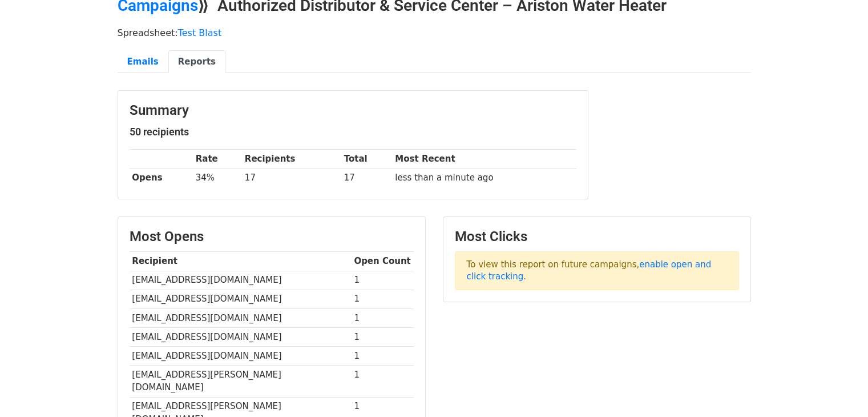 The width and height of the screenshot is (868, 417). Describe the element at coordinates (197, 62) in the screenshot. I see `a: Reports` at that location.